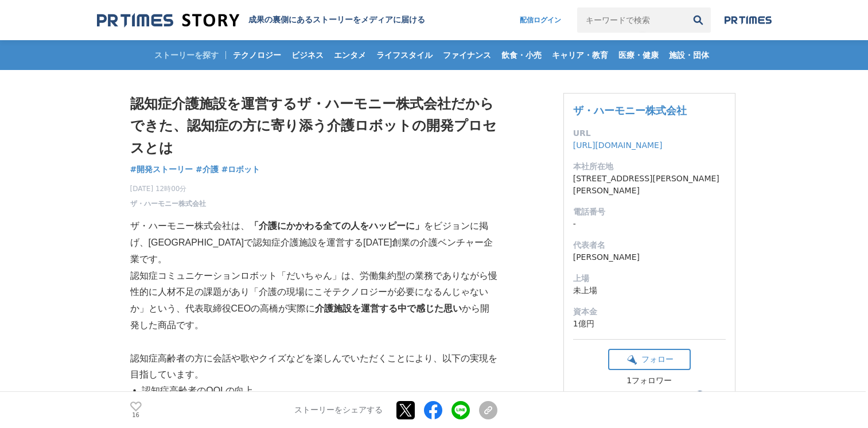 The image size is (868, 428). What do you see at coordinates (748, 20) in the screenshot?
I see `a: prtimes` at bounding box center [748, 20].